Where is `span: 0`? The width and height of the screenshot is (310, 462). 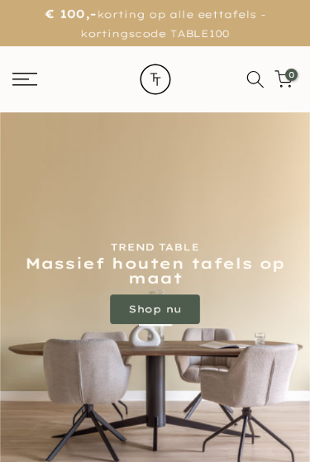
span: 0 is located at coordinates (291, 74).